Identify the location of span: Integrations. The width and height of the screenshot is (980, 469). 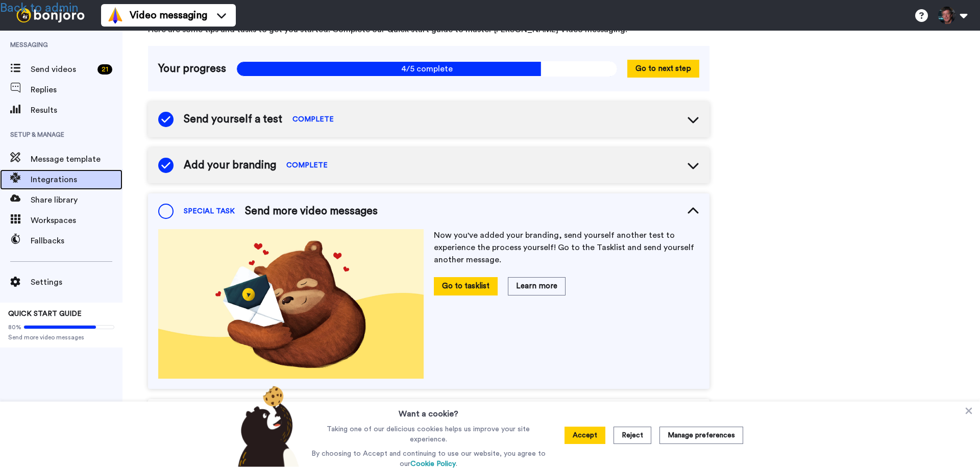
(77, 179).